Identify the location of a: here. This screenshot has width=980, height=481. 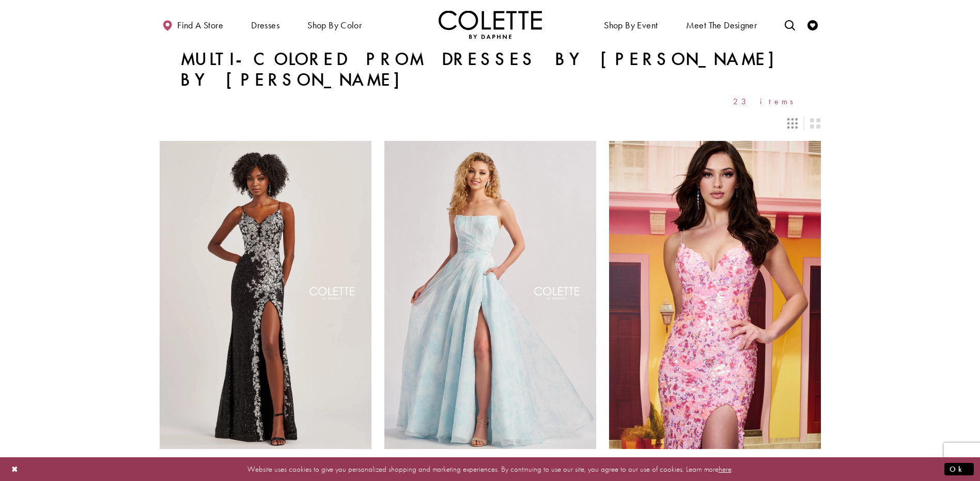
(725, 469).